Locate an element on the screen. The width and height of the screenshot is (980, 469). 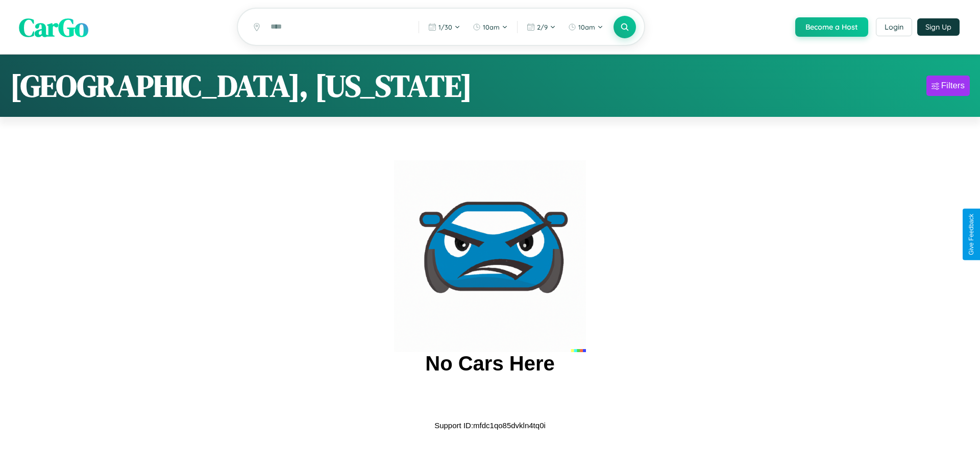
button: 2/9 is located at coordinates (541, 27).